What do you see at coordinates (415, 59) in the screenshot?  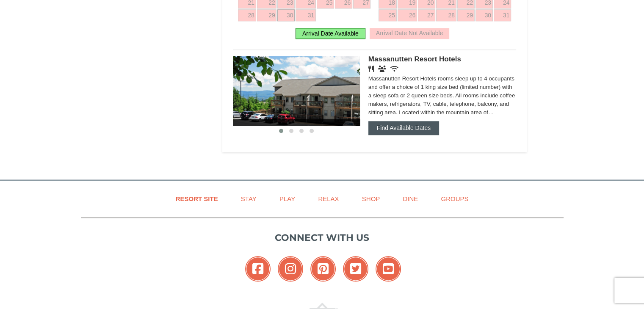 I see `span: Massanutten Resort Hotels` at bounding box center [415, 59].